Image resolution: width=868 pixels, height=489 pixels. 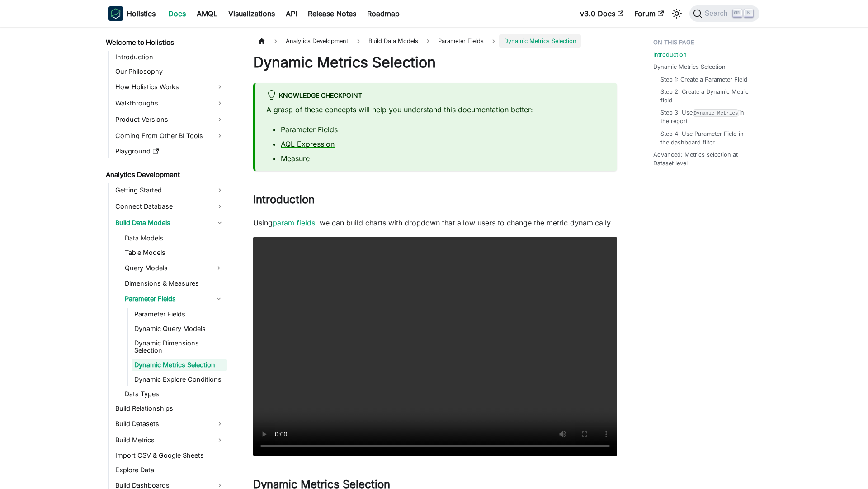 I want to click on a: AMQL, so click(x=207, y=13).